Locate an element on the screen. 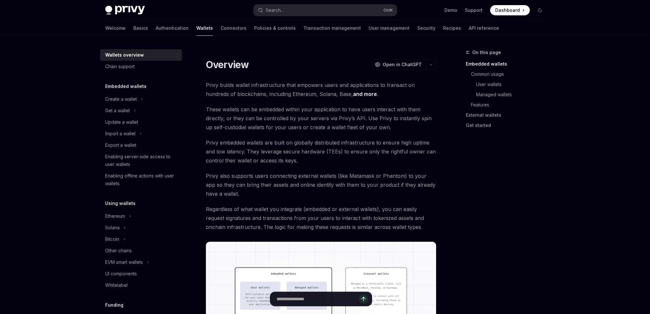 This screenshot has width=650, height=314. a: Export a wallet is located at coordinates (141, 145).